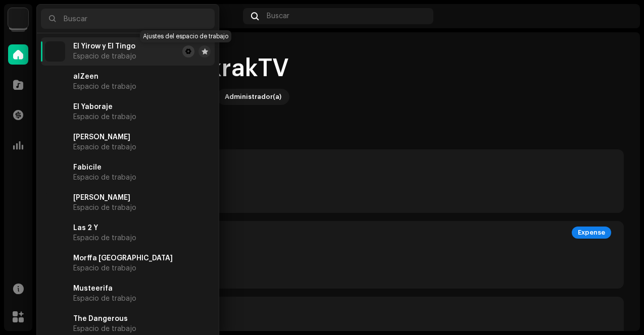  I want to click on div: Expense, so click(592, 233).